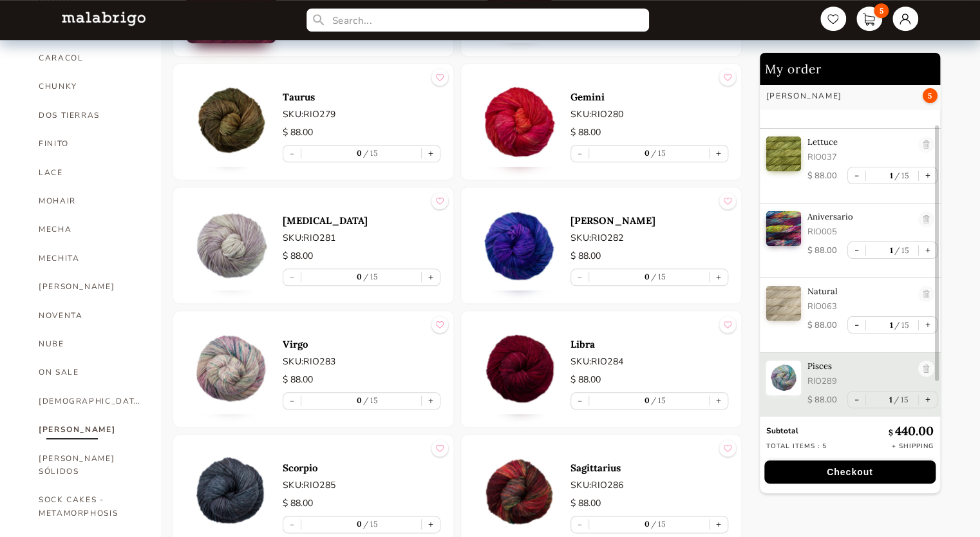 The image size is (980, 537). What do you see at coordinates (90, 372) in the screenshot?
I see `a: ON SALE` at bounding box center [90, 372].